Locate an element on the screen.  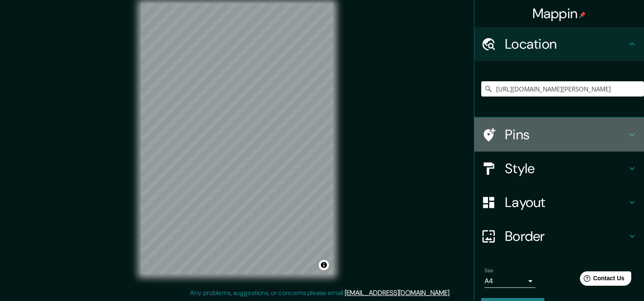
button: Toggle attribution is located at coordinates (324, 265).